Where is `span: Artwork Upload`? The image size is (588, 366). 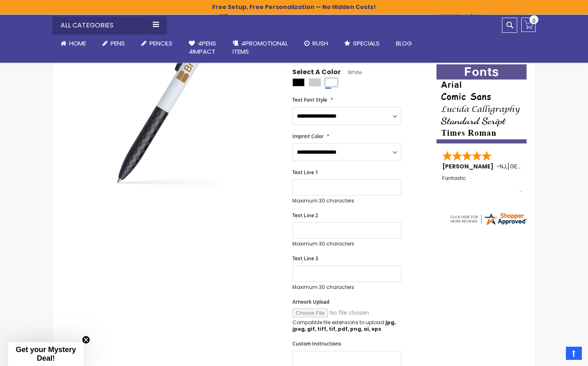 span: Artwork Upload is located at coordinates (311, 302).